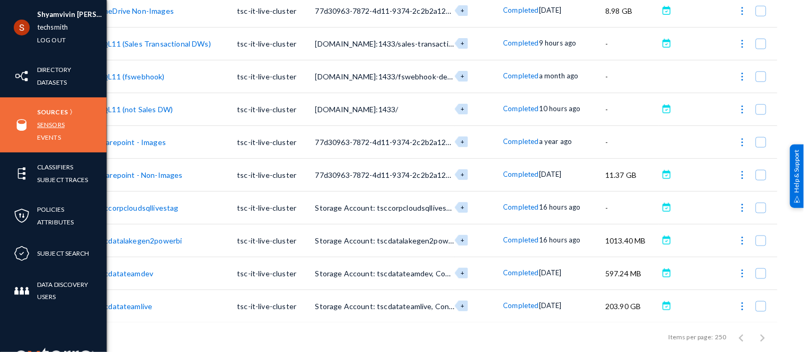  Describe the element at coordinates (135, 109) in the screenshot. I see `a: SQL11 (not Sales DW)` at that location.